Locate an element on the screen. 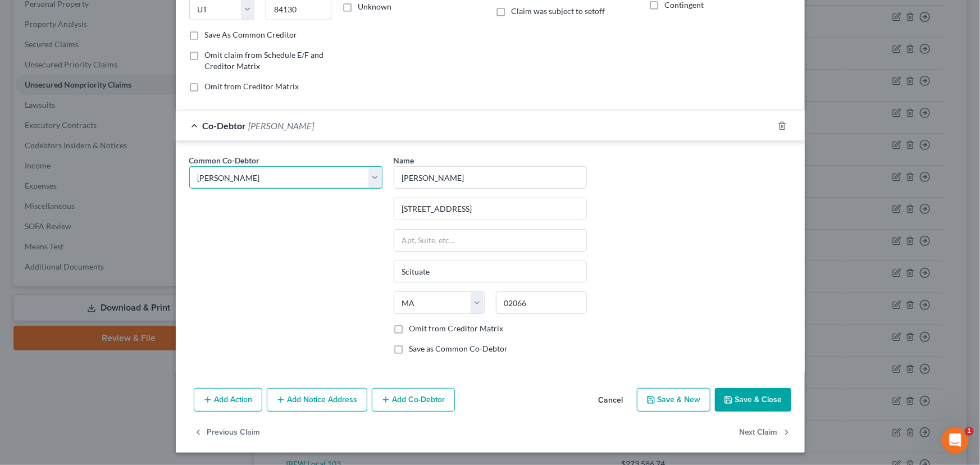  input: Apt, Suite, etc... is located at coordinates (490, 240).